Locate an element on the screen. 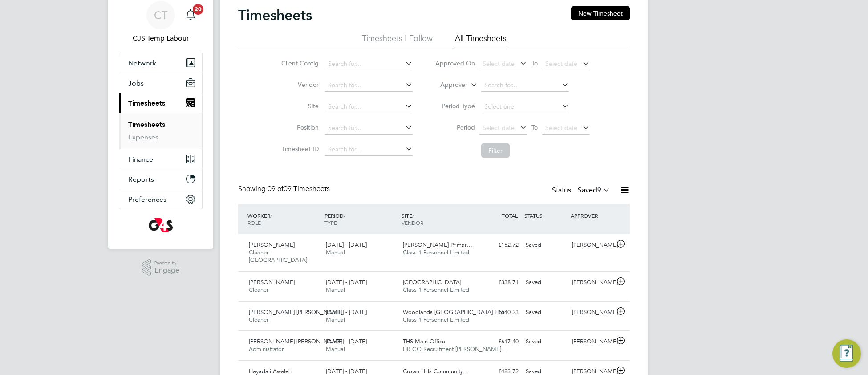  span: Cleaner is located at coordinates (258, 320).